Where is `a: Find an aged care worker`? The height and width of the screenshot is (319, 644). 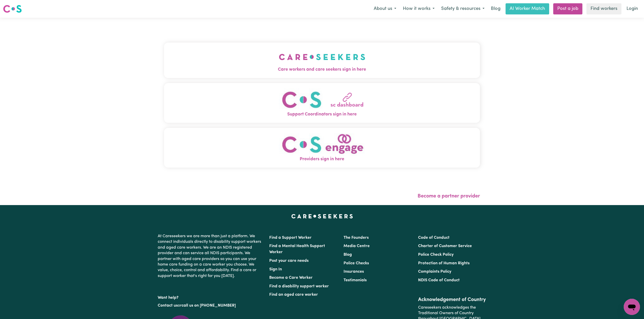
a: Find an aged care worker is located at coordinates (294, 295).